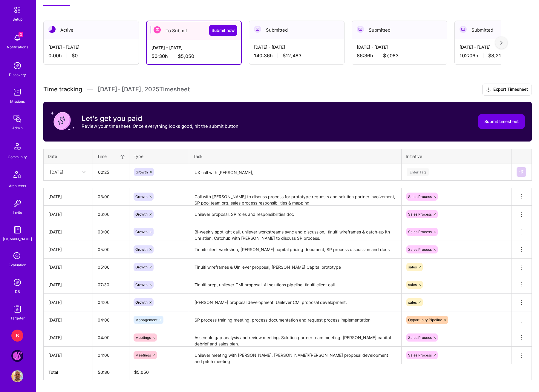  I want to click on img: Submit, so click(521, 172).